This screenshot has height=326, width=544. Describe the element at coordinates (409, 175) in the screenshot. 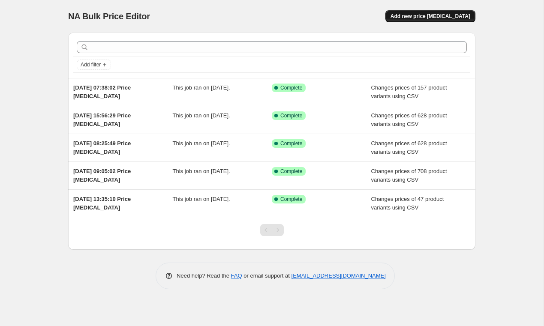

I see `span: Changes prices of 708 product variants using CSV` at that location.